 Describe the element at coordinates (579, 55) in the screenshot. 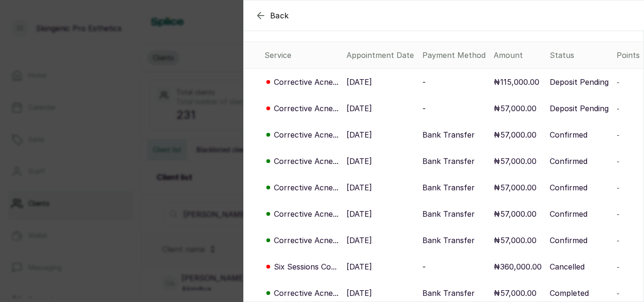

I see `div: Status` at that location.